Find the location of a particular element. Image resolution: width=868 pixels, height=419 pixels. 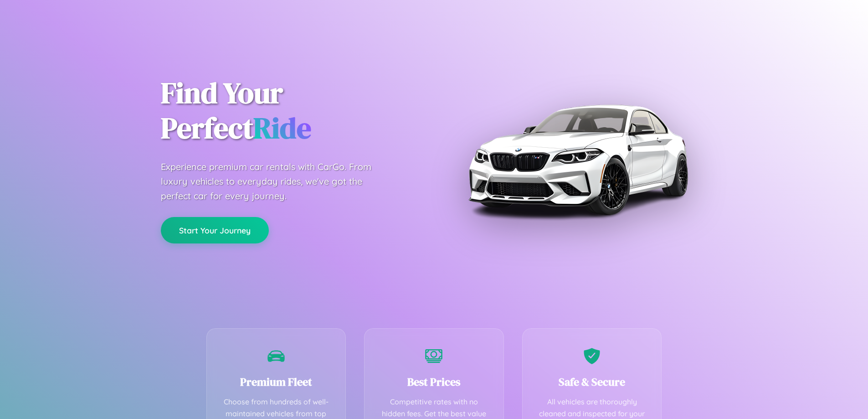

h3: Best Prices is located at coordinates (434, 382).